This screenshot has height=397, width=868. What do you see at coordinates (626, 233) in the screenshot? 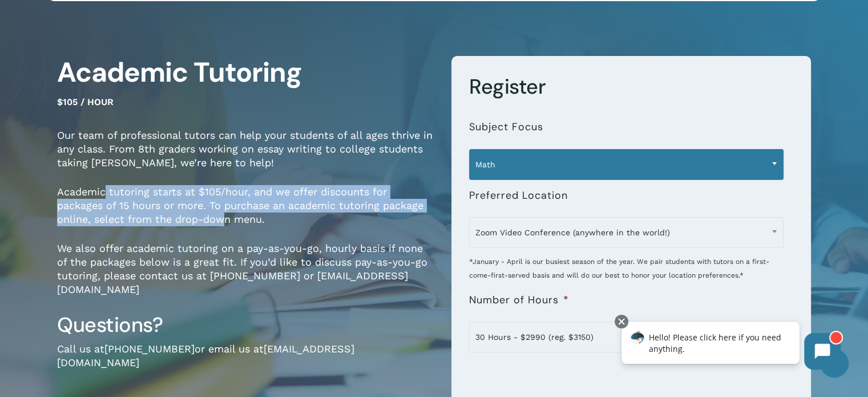
I see `span: Zoom Video Conference (anywhere in the world!)` at bounding box center [626, 233].